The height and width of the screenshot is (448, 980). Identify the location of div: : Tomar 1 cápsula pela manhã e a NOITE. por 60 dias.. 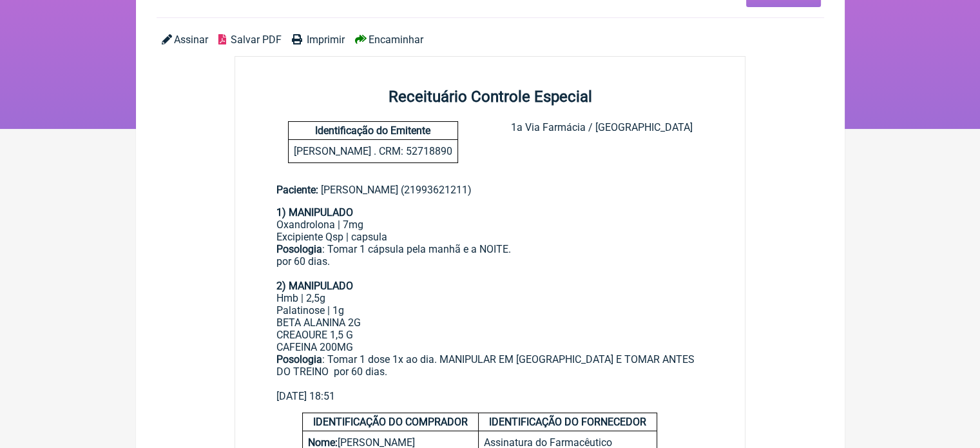
(490, 261).